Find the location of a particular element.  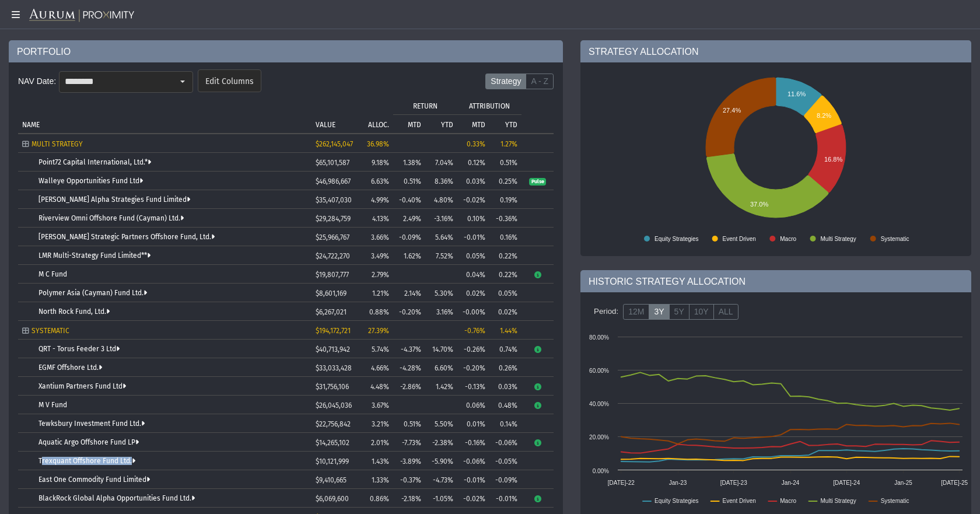

a: EGMF Offshore Ltd. is located at coordinates (70, 367).